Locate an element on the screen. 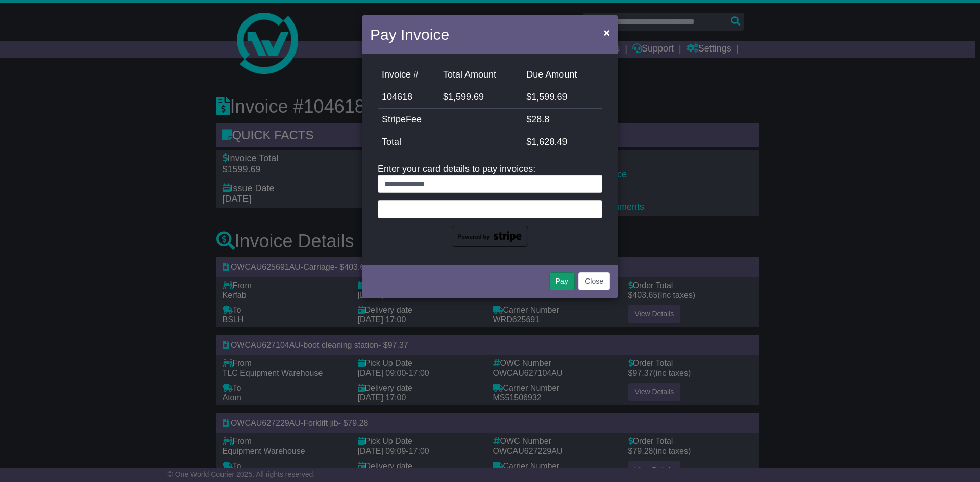 This screenshot has height=482, width=980. h4: Pay Invoice is located at coordinates (409, 34).